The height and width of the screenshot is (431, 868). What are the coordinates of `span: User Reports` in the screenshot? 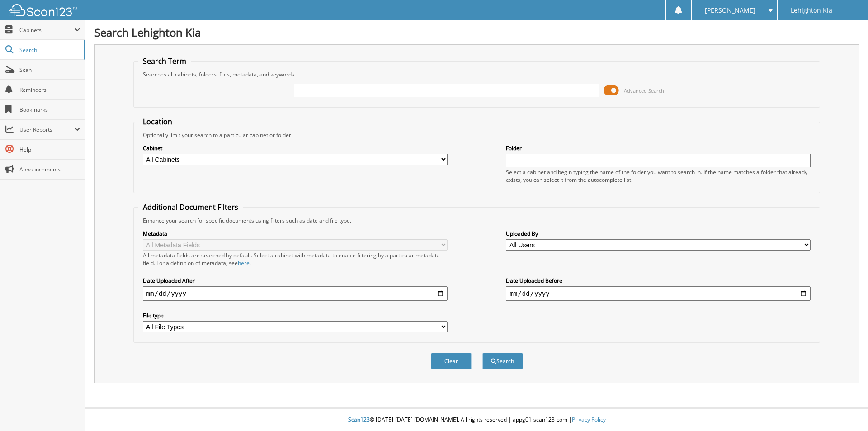 It's located at (46, 129).